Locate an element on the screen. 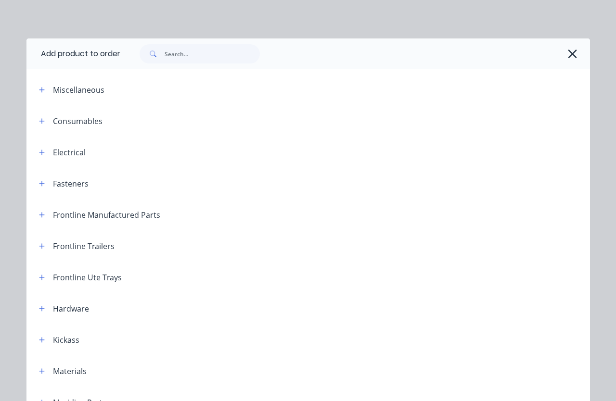  div: Materials is located at coordinates (70, 371).